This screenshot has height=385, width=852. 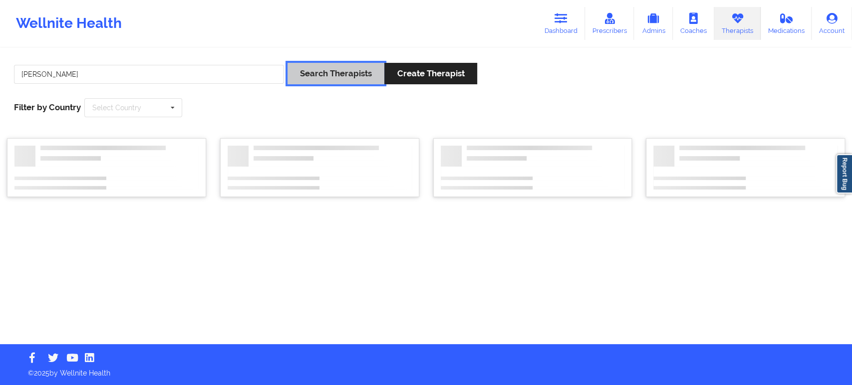 What do you see at coordinates (693, 23) in the screenshot?
I see `a: Coaches` at bounding box center [693, 23].